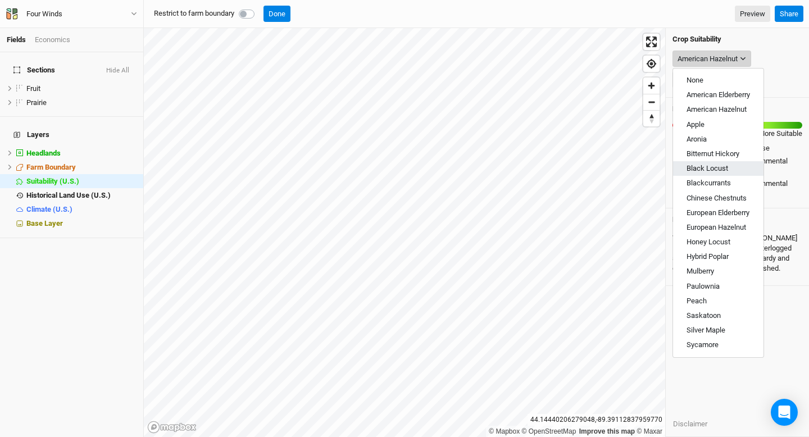  What do you see at coordinates (117, 71) in the screenshot?
I see `button: Hide All` at bounding box center [117, 71].